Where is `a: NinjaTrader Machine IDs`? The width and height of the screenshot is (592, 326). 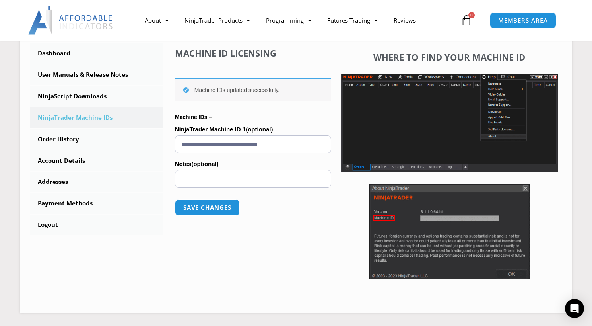
a: NinjaTrader Machine IDs is located at coordinates (96, 118).